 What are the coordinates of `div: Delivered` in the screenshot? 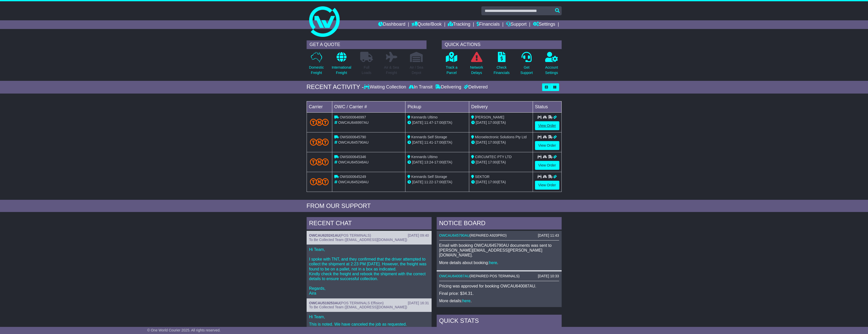 It's located at (476, 87).